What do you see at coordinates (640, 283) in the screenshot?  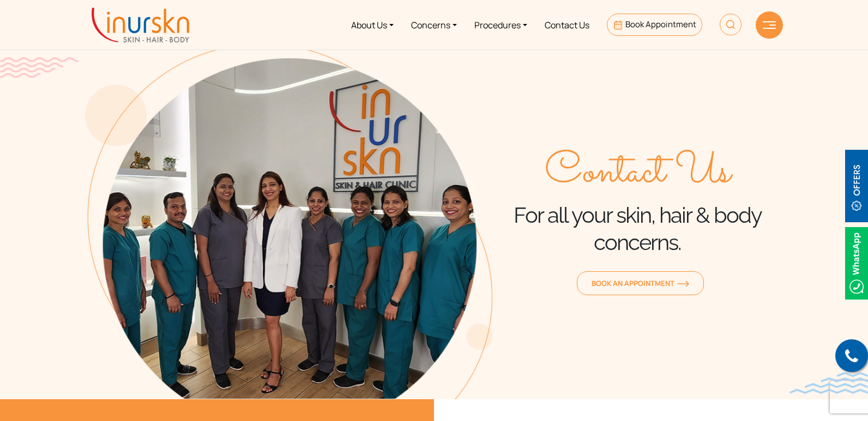 I see `a: Book an Appointmentorange-arrow` at bounding box center [640, 283].